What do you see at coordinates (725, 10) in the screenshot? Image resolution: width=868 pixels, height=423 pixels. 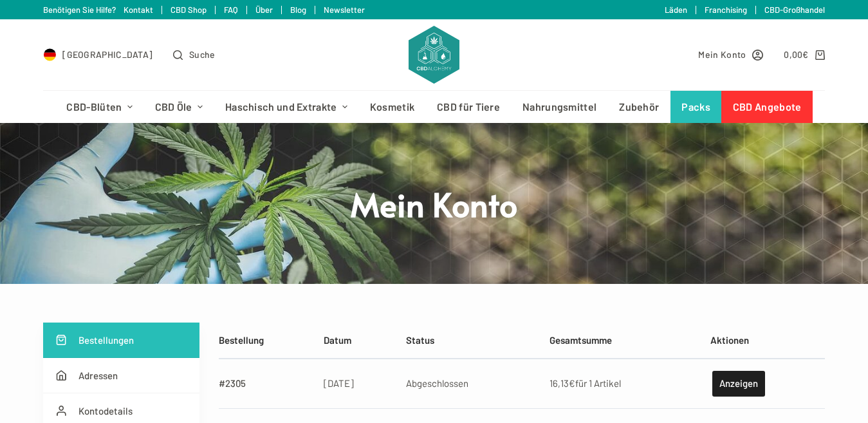 I see `a: Franchising` at bounding box center [725, 10].